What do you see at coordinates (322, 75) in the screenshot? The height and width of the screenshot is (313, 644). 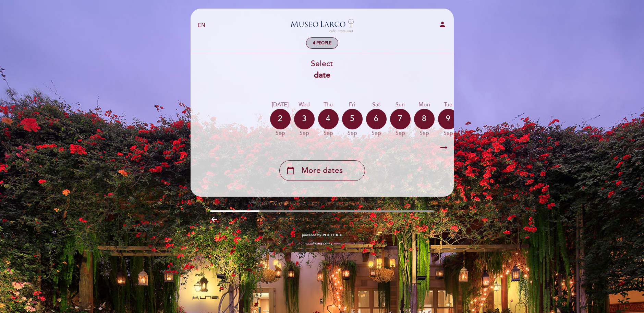 I see `b: date` at bounding box center [322, 75].